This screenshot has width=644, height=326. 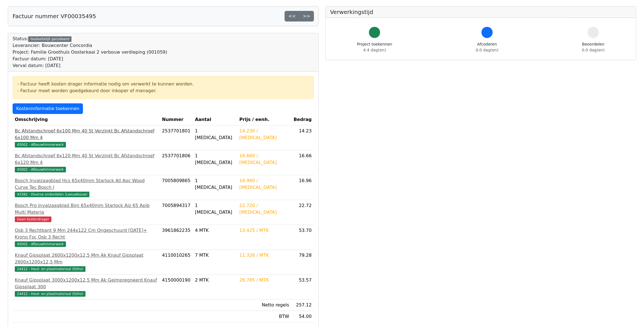 I want to click on div: Bosch Pro Invalzaagblad Bim 65x40mm Starlock Aiz 65 Apib Multi Materia, so click(x=86, y=209).